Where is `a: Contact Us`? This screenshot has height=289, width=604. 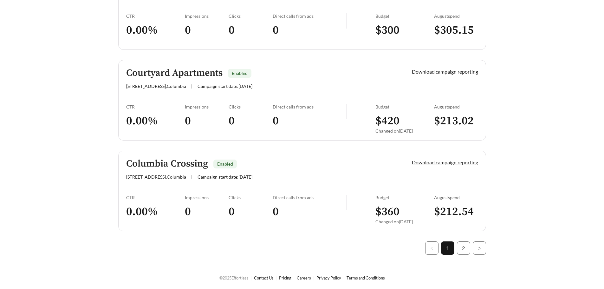 a: Contact Us is located at coordinates (264, 278).